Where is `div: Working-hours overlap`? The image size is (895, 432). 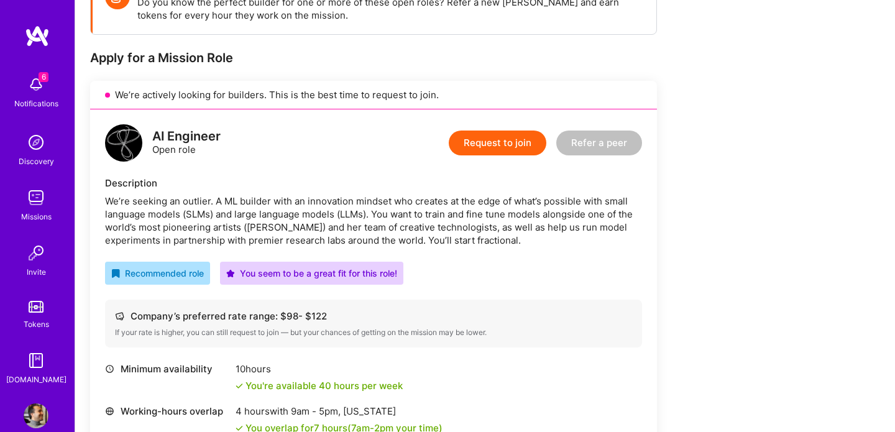
div: Working-hours overlap is located at coordinates (167, 411).